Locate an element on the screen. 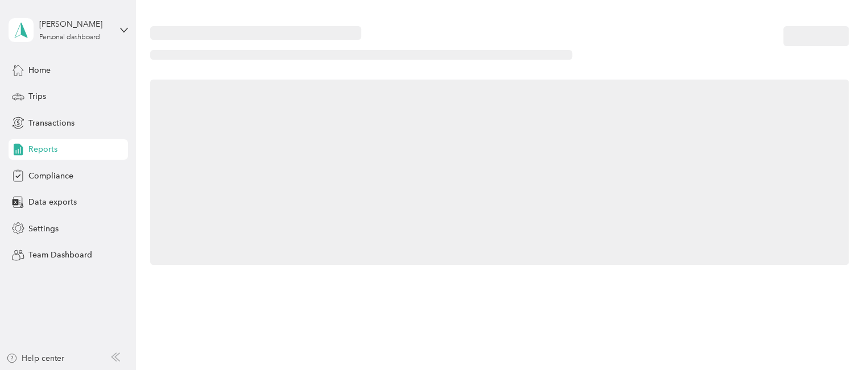  span: Settings is located at coordinates (43, 228).